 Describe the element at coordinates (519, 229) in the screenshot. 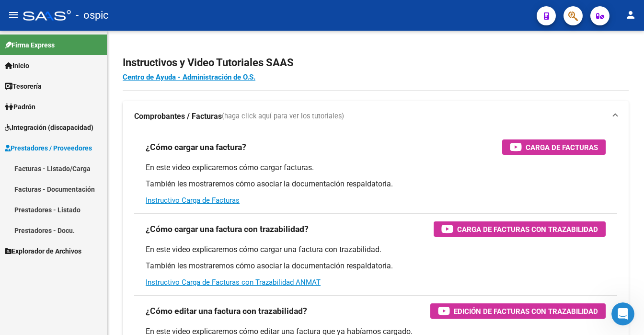

I see `button: Carga de Facturas con Trazabilidad` at that location.